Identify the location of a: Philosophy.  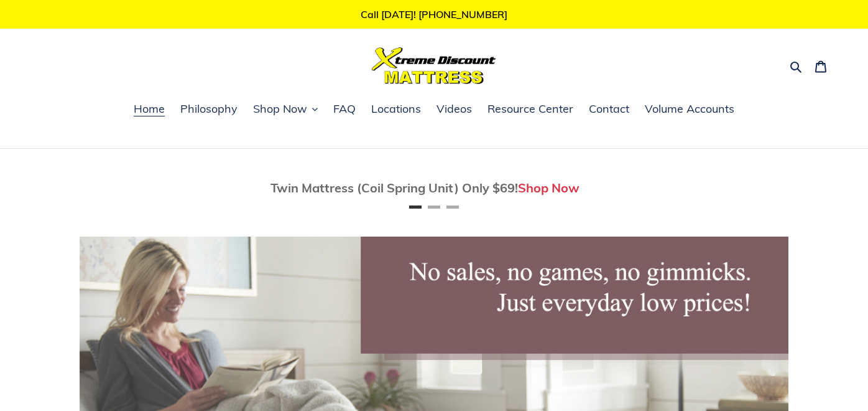
(209, 109).